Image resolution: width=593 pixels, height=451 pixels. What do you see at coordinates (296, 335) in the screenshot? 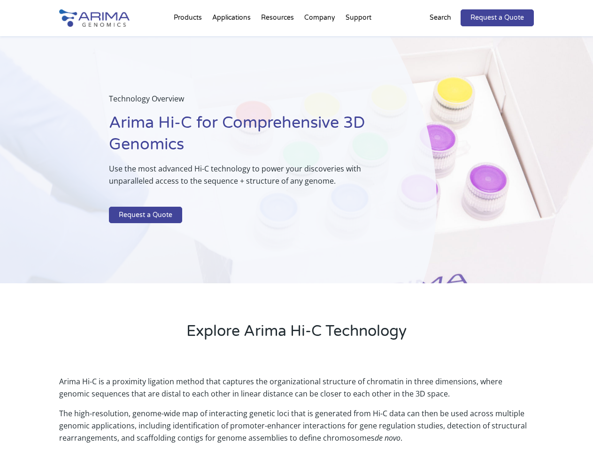
I see `h2: Explore Arima Hi-C Technology` at bounding box center [296, 335].